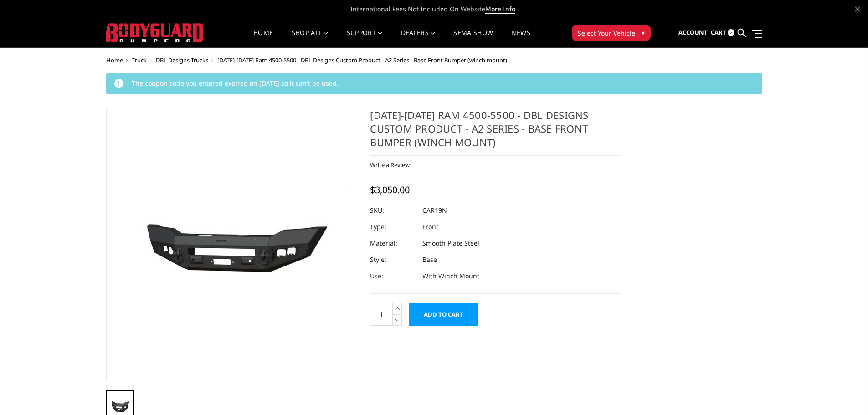  What do you see at coordinates (520, 38) in the screenshot?
I see `a: News` at bounding box center [520, 38].